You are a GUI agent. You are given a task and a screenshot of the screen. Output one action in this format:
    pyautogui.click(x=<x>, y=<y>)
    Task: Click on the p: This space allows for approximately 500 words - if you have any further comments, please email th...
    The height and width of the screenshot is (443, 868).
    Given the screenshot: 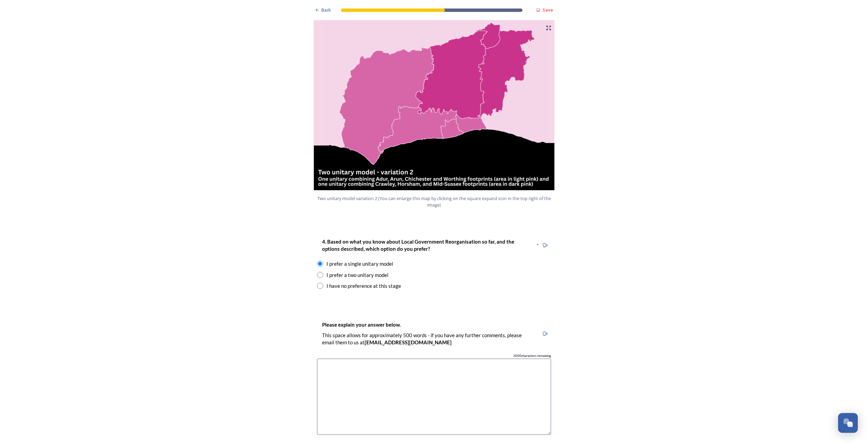 What is the action you would take?
    pyautogui.click(x=428, y=339)
    